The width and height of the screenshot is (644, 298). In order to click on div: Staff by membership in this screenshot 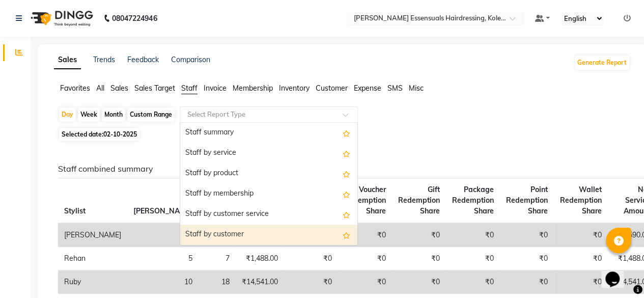, I will do `click(269, 194)`.